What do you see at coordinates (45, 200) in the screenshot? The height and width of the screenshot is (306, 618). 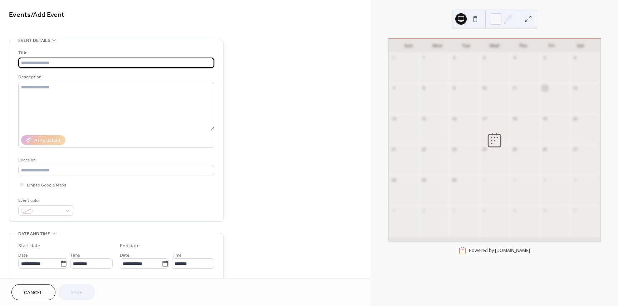 I see `div: Event color` at bounding box center [45, 200].